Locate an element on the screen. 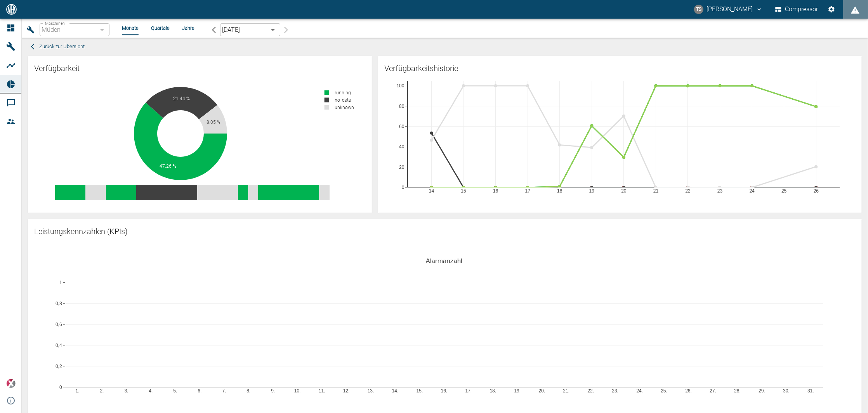 This screenshot has width=868, height=413. span: Zurück zur Übersicht is located at coordinates (62, 47).